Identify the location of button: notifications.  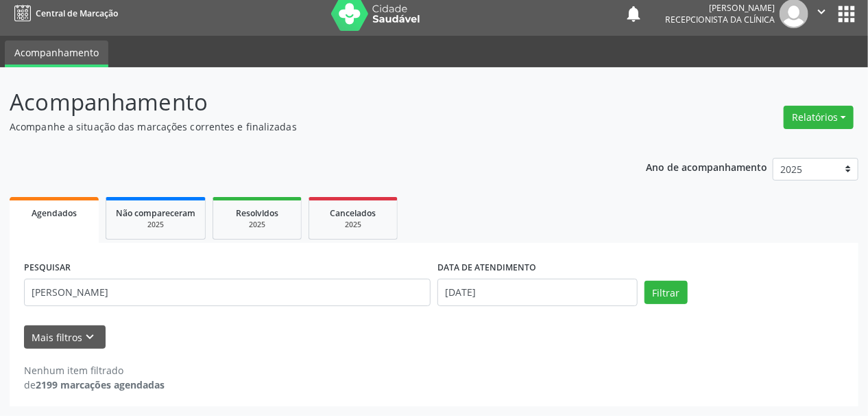
(633, 14).